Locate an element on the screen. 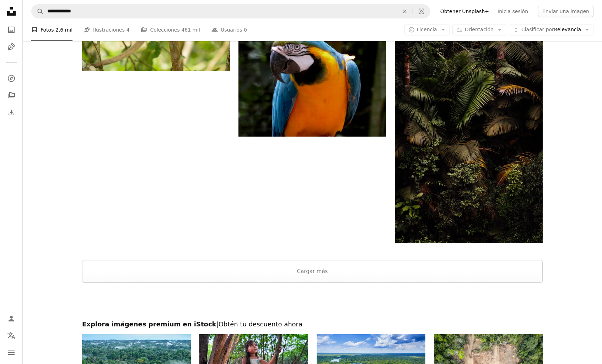 The image size is (602, 364). a: Usuarios 0 is located at coordinates (229, 30).